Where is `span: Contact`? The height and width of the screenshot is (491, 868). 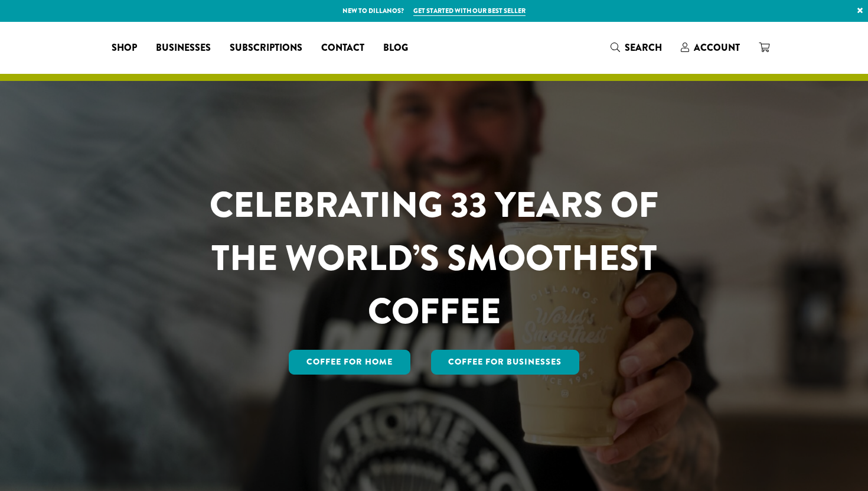
span: Contact is located at coordinates (343, 48).